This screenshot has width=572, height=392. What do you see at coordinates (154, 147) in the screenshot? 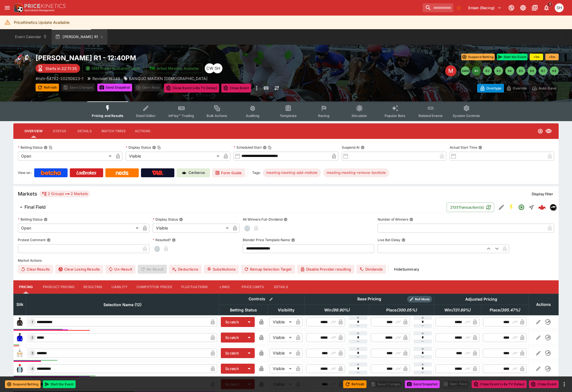
I see `button: Display StatusCopy To Clipboard` at bounding box center [154, 147].